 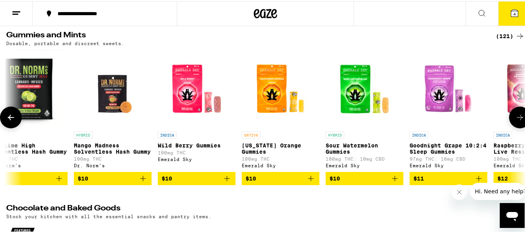 I want to click on div: (32), so click(x=512, y=208).